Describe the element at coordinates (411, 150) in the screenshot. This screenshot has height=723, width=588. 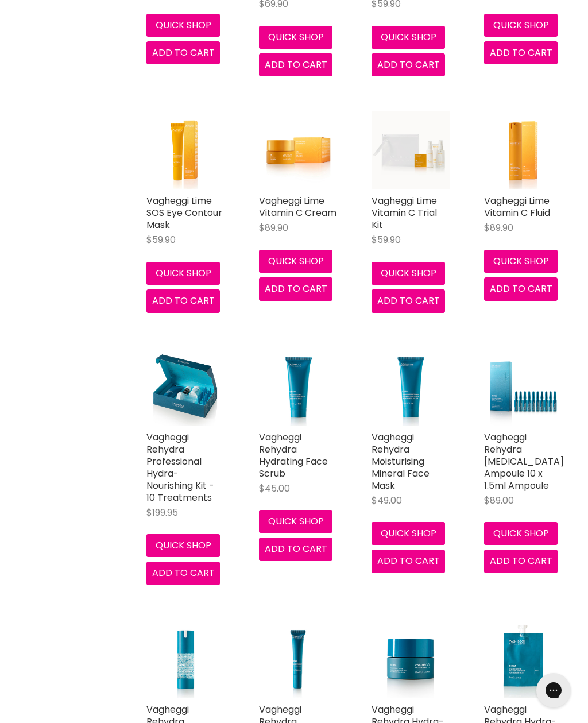
I see `img: Vagheggi Lime Vitamin C Trial Kit` at that location.